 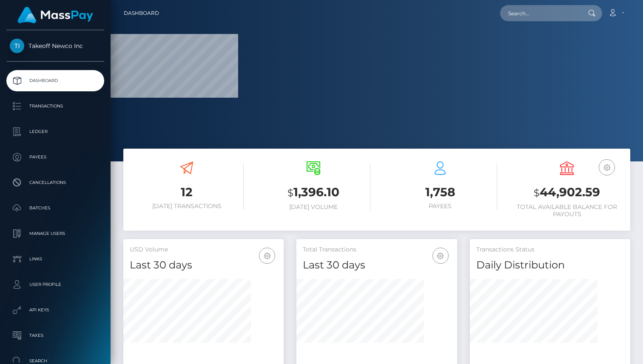 I want to click on h3: 12, so click(x=187, y=192).